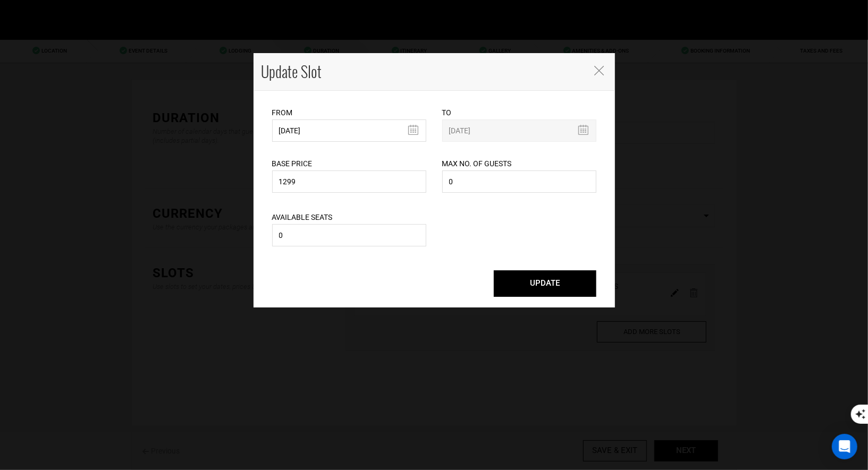  Describe the element at coordinates (845, 447) in the screenshot. I see `div: Open Intercom Messenger` at that location.